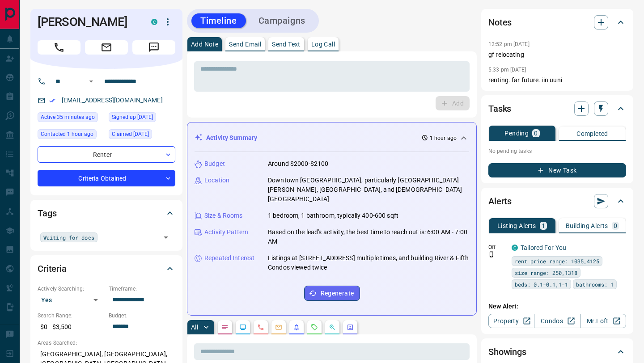  What do you see at coordinates (68, 117) in the screenshot?
I see `span: Active 35 minutes ago` at bounding box center [68, 117].